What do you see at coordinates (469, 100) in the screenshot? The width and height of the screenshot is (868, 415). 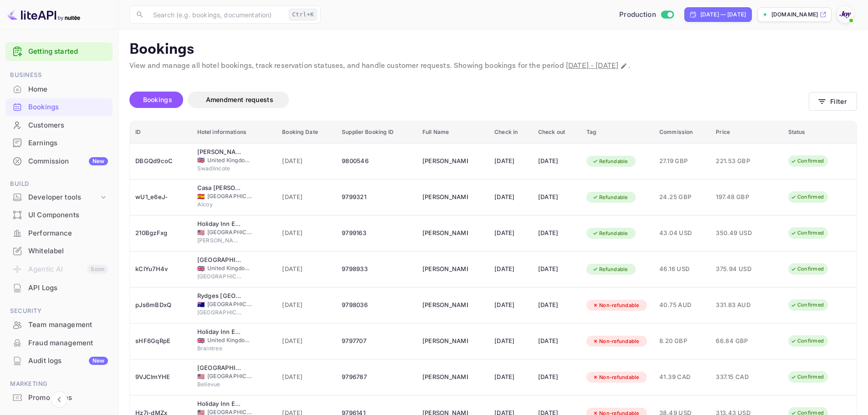 I see `div: account-settings tabs` at bounding box center [469, 100].